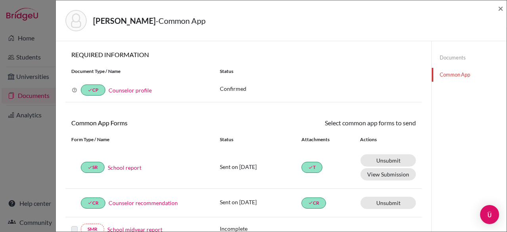 The width and height of the screenshot is (507, 232). Describe the element at coordinates (139, 71) in the screenshot. I see `div: Document Type / Name` at that location.